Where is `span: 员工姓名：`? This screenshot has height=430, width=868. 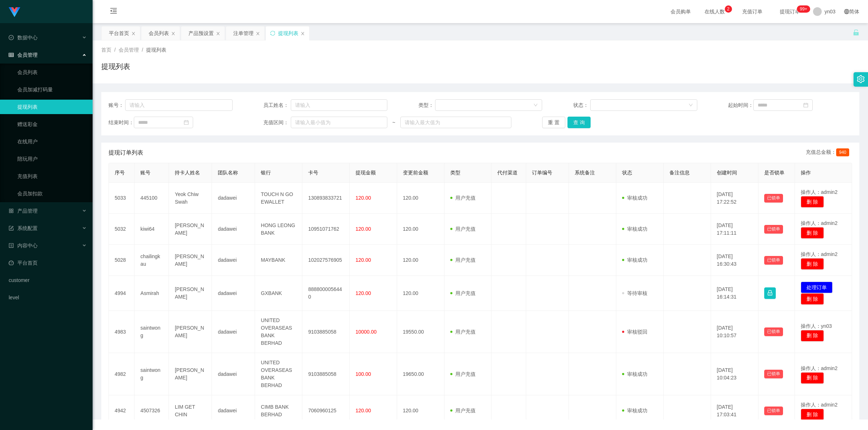
span: 员工姓名： is located at coordinates (277, 105).